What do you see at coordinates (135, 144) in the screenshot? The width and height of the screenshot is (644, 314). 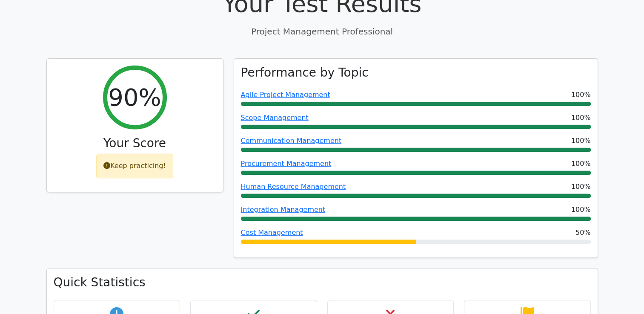 I see `h3: Your Score` at bounding box center [135, 144].